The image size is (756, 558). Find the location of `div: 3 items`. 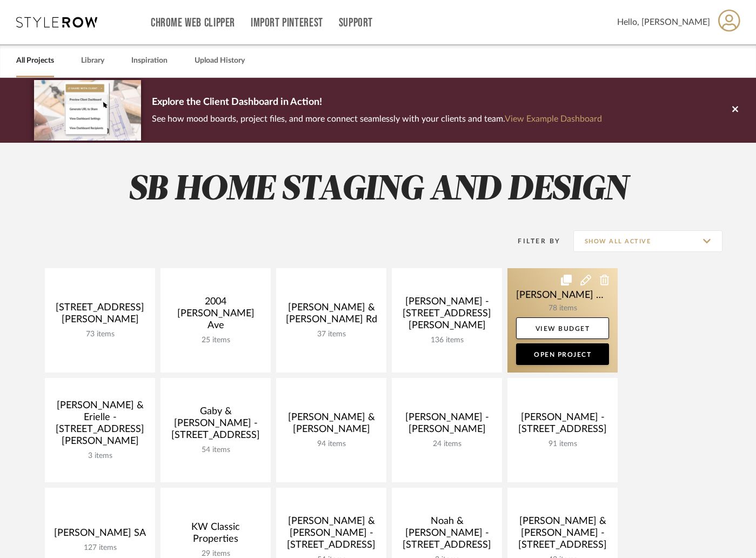

div: 3 items is located at coordinates (100, 455).